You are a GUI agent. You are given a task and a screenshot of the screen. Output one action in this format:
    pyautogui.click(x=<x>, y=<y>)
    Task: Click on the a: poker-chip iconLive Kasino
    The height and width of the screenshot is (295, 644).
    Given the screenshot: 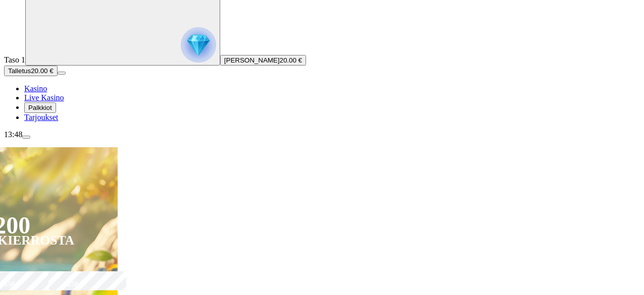 What is the action you would take?
    pyautogui.click(x=44, y=97)
    